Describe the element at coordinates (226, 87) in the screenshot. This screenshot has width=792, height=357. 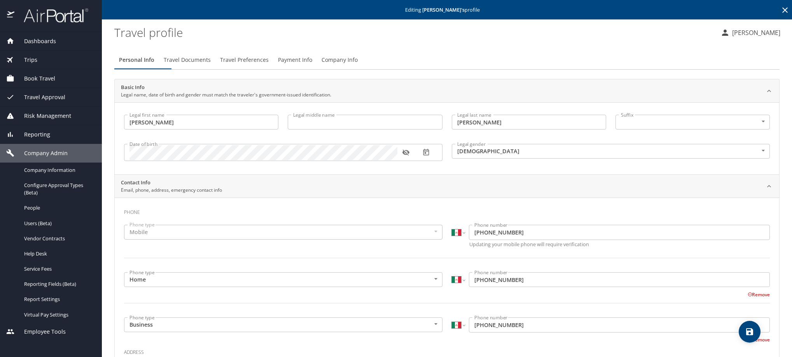
I see `h2: Basic Info` at that location.